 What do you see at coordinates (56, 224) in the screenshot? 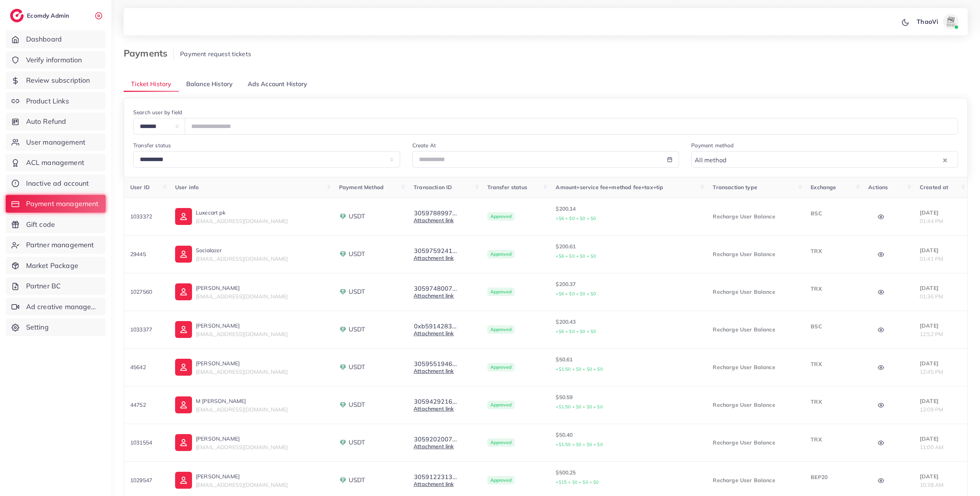
I see `a: Gift code` at bounding box center [56, 224].